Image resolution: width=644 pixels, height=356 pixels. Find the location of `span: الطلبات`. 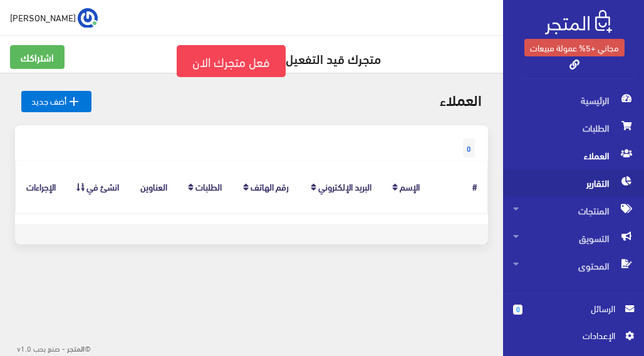

span: الطلبات is located at coordinates (573, 128).